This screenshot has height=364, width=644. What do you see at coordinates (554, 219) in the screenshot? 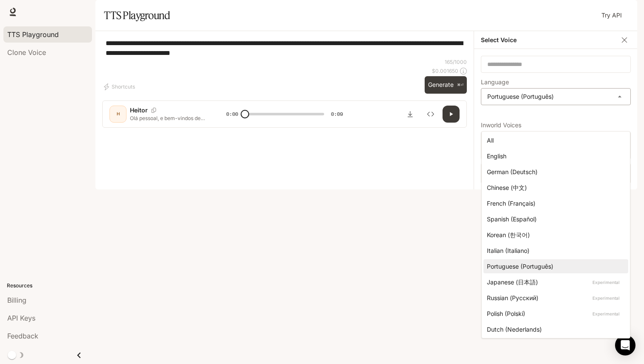
I see `div: Spanish (Español)` at bounding box center [554, 219].